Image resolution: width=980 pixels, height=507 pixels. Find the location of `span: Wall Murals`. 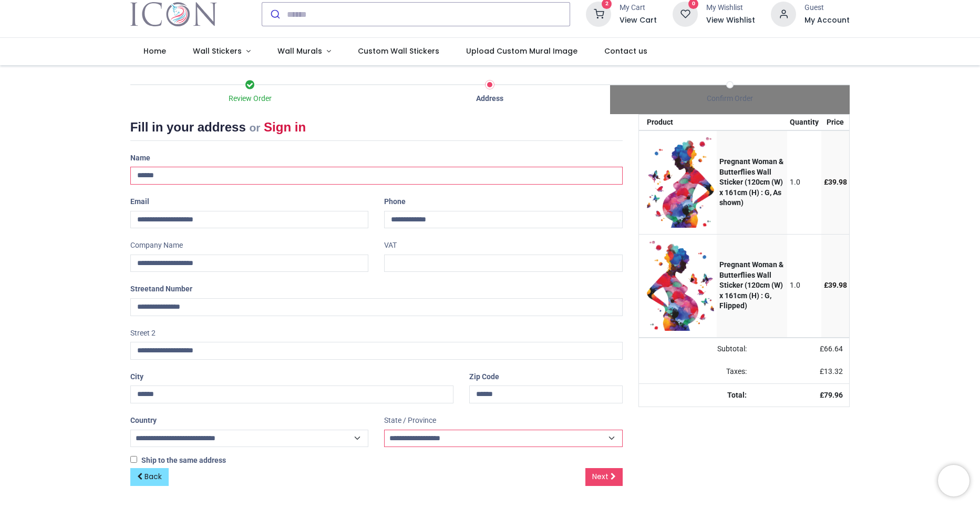

span: Wall Murals is located at coordinates (299, 51).